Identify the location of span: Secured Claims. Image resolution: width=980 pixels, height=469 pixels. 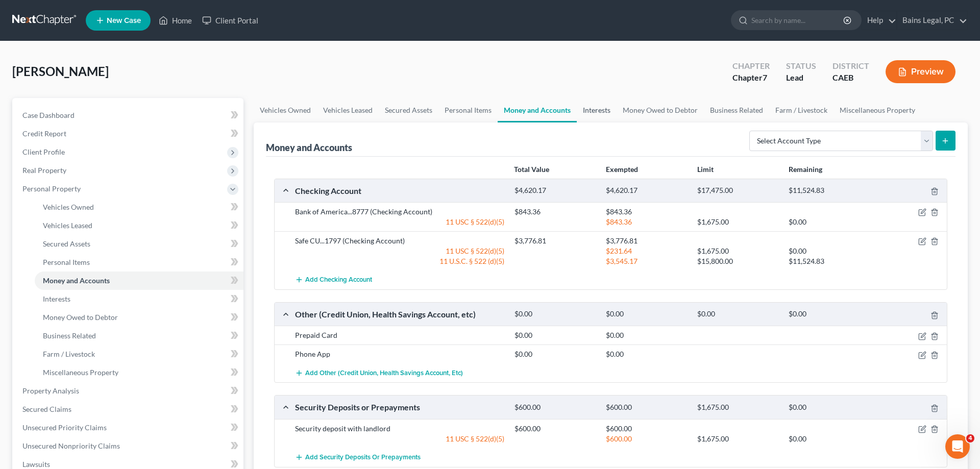
(47, 408).